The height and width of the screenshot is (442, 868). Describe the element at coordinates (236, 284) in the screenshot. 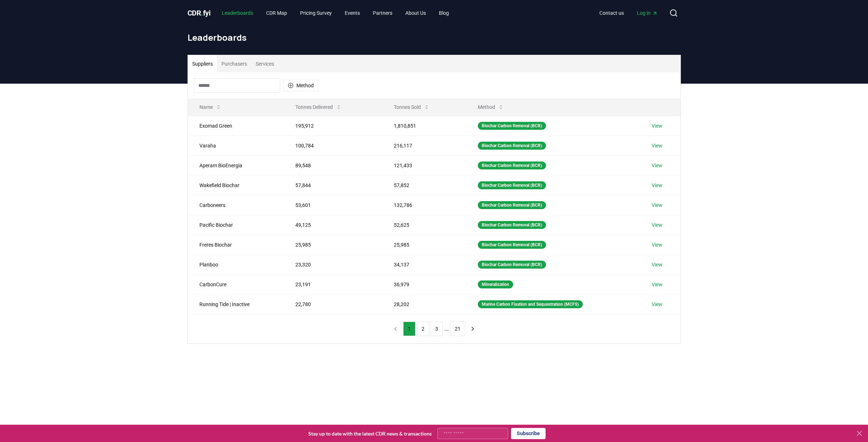

I see `td: CarbonCure` at that location.